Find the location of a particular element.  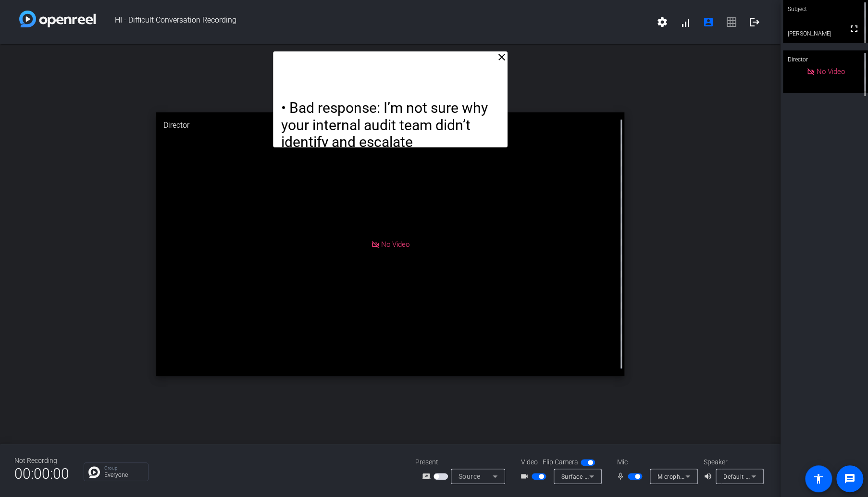

img: white-gradient.svg is located at coordinates (57, 19).